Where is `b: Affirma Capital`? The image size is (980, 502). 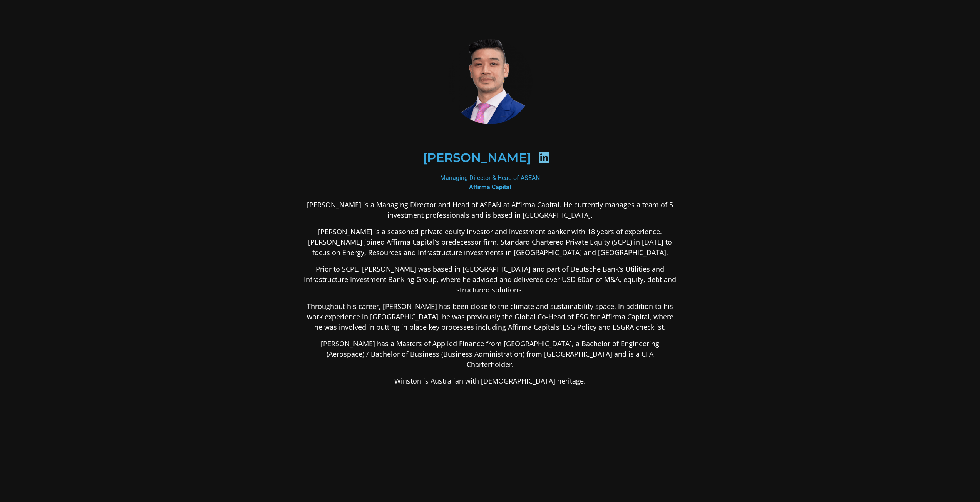
b: Affirma Capital is located at coordinates (490, 187).